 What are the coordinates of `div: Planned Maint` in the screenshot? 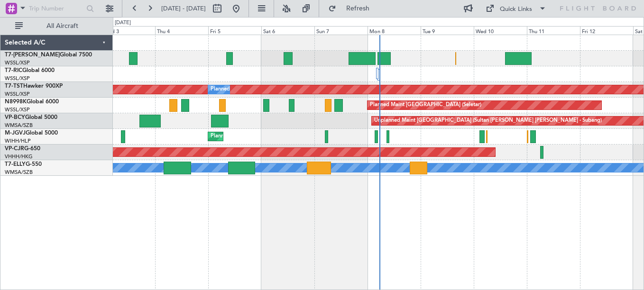 It's located at (228, 89).